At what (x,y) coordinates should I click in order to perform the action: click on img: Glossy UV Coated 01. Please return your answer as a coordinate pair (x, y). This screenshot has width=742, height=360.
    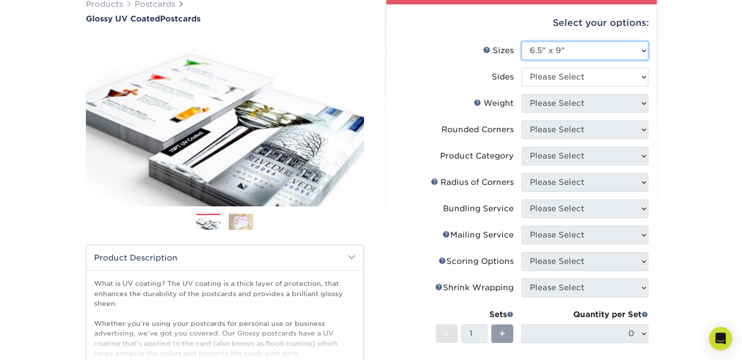
    Looking at the image, I should click on (225, 120).